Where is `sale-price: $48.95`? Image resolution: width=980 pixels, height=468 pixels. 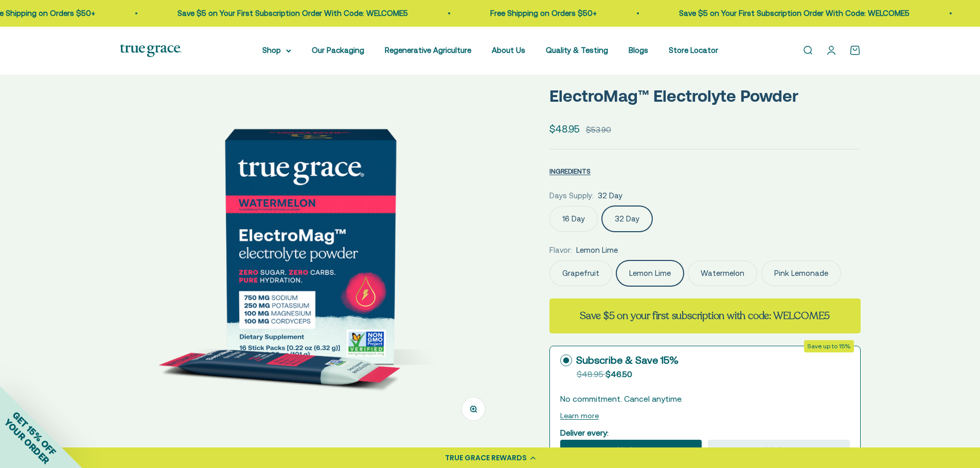
sale-price: $48.95 is located at coordinates (564, 129).